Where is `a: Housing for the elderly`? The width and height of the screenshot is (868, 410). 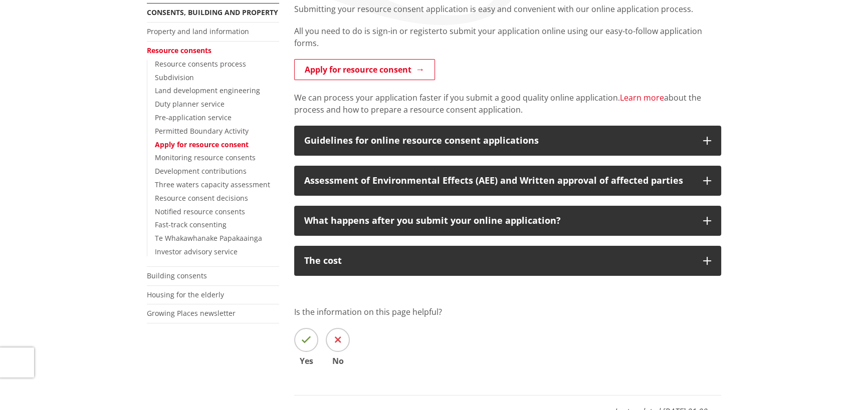
a: Housing for the elderly is located at coordinates (185, 294).